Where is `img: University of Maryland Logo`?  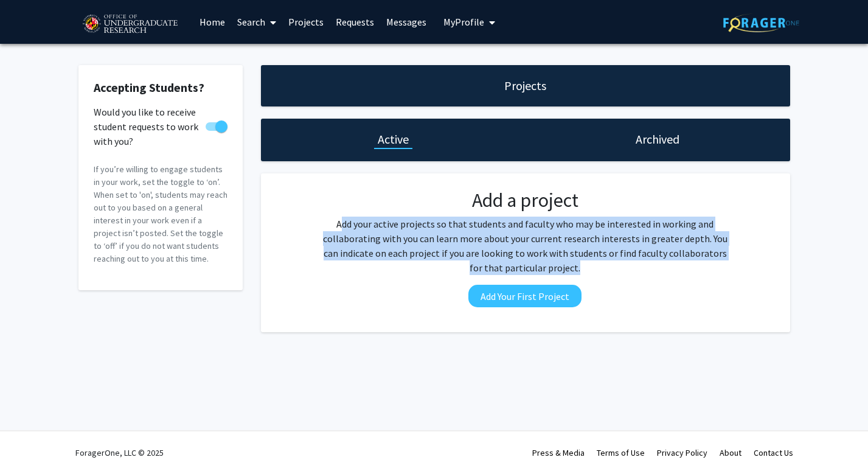 img: University of Maryland Logo is located at coordinates (130, 24).